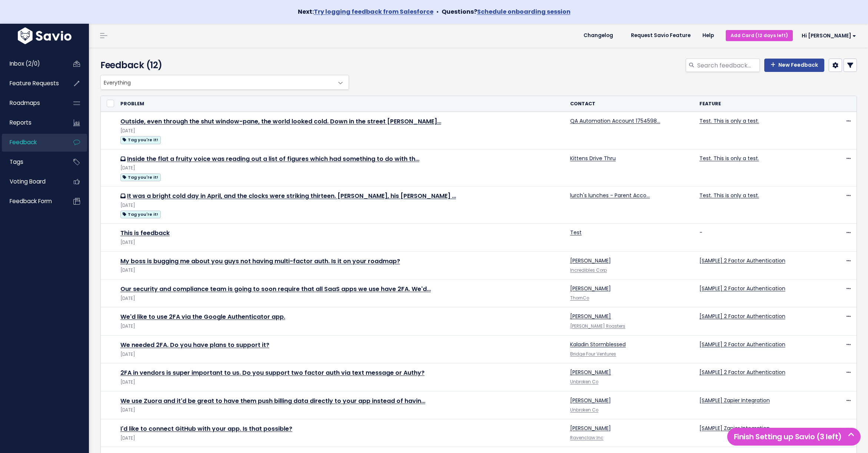 This screenshot has height=453, width=868. I want to click on a: My boss is bugging me about you guys not having multi-factor auth. Is it on your roadmap?, so click(260, 261).